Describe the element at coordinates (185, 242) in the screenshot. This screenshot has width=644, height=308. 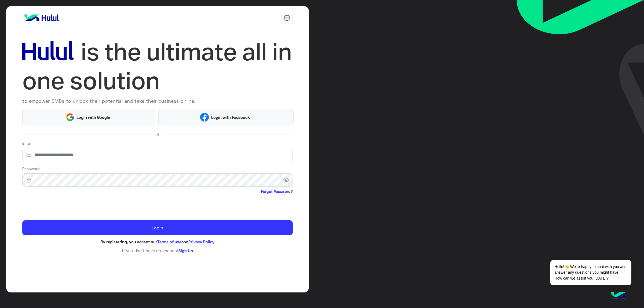
I see `span: and` at that location.